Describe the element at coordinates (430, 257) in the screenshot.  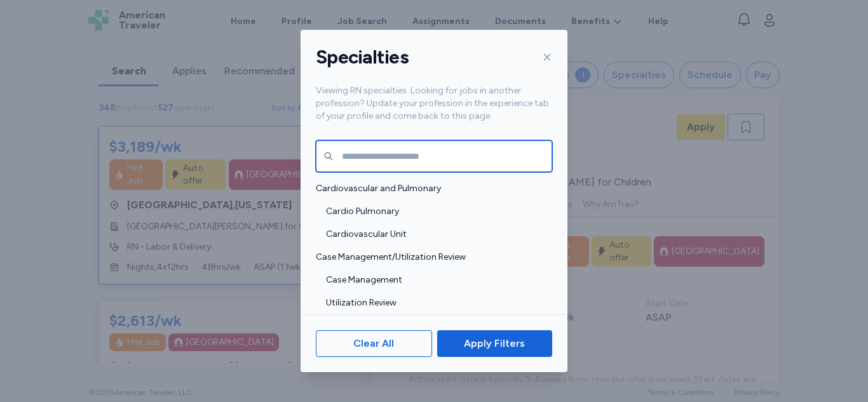
I see `span: Case Management/Utilization Review` at that location.